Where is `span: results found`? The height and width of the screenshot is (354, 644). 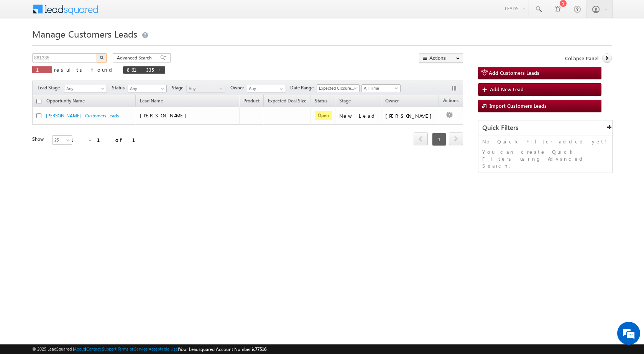 span: results found is located at coordinates (84, 69).